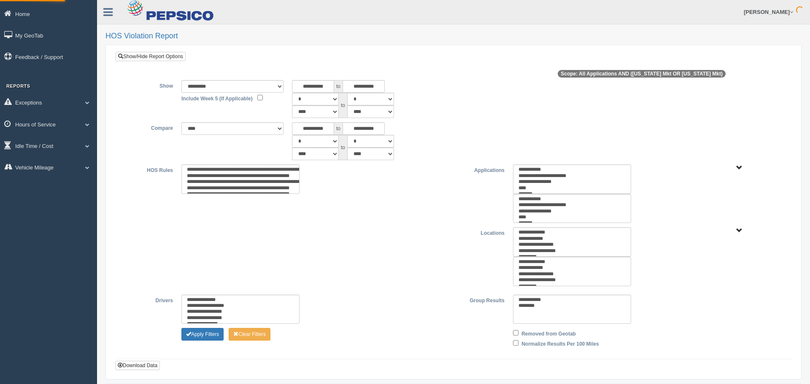 The image size is (810, 384). What do you see at coordinates (149, 85) in the screenshot?
I see `label: Show` at bounding box center [149, 85].